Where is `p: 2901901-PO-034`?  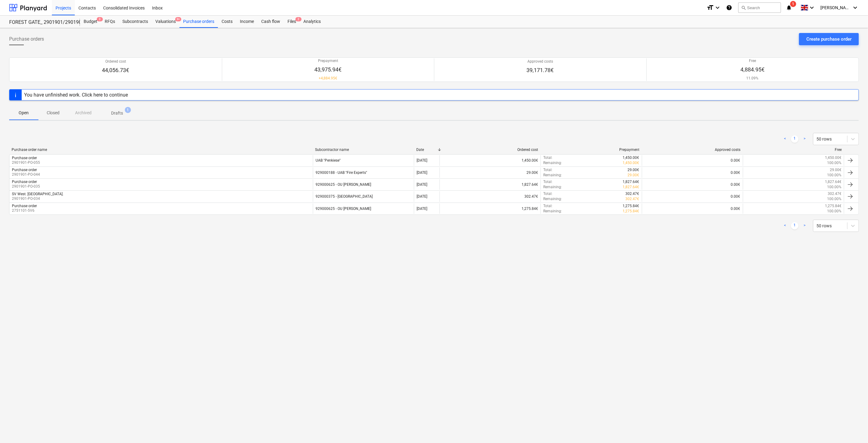 p: 2901901-PO-034 is located at coordinates (37, 199).